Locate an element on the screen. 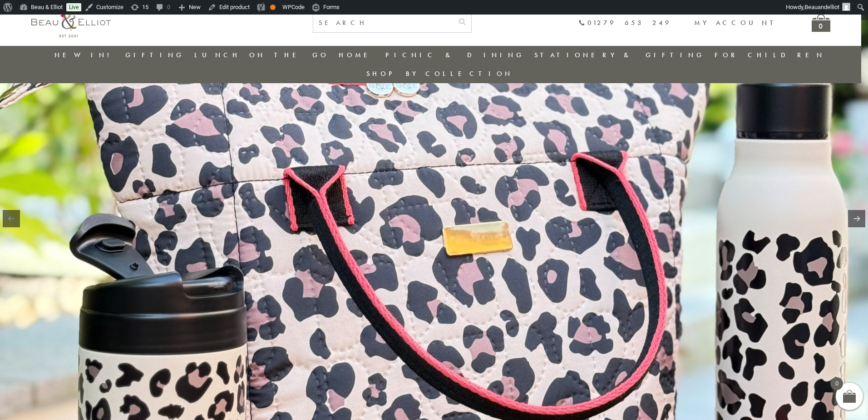  span: 0 is located at coordinates (837, 384).